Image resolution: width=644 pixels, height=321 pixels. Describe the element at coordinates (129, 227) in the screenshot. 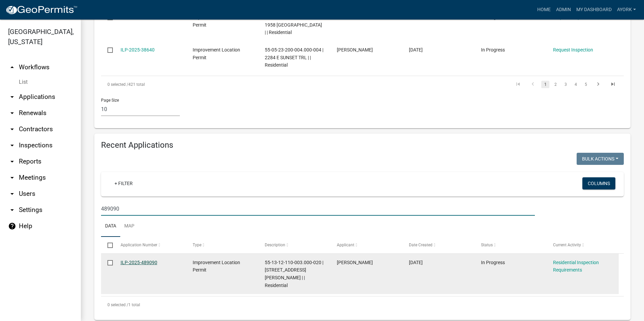

I see `a: Map` at that location.